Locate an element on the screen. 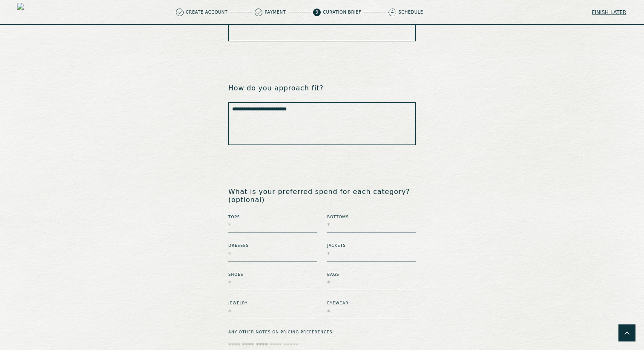 Image resolution: width=644 pixels, height=350 pixels. p: Create Account is located at coordinates (207, 12).